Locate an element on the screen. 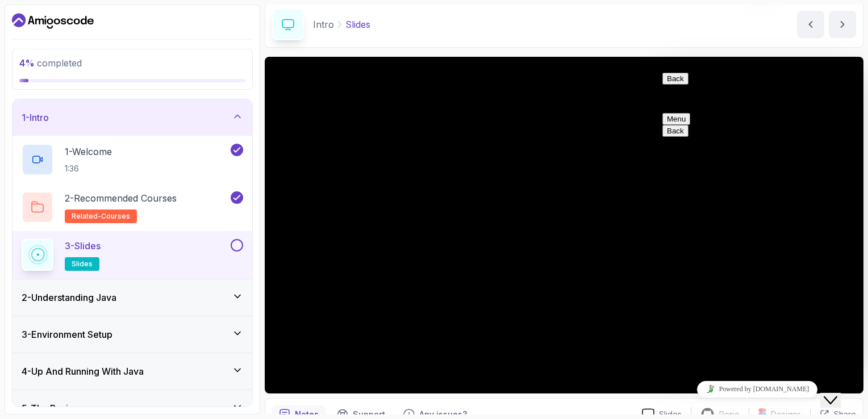  h3: 4 - Up And Running With Java is located at coordinates (82, 371).